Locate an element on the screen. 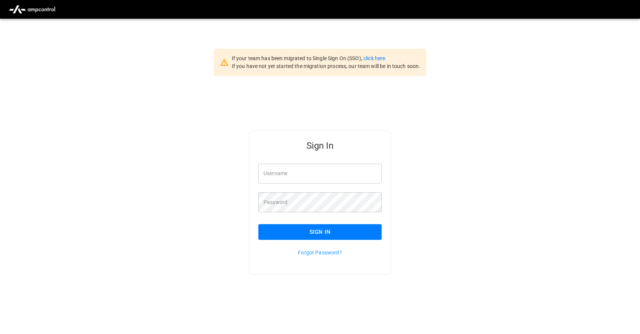 This screenshot has width=640, height=334. p: Forgot Password? is located at coordinates (320, 253).